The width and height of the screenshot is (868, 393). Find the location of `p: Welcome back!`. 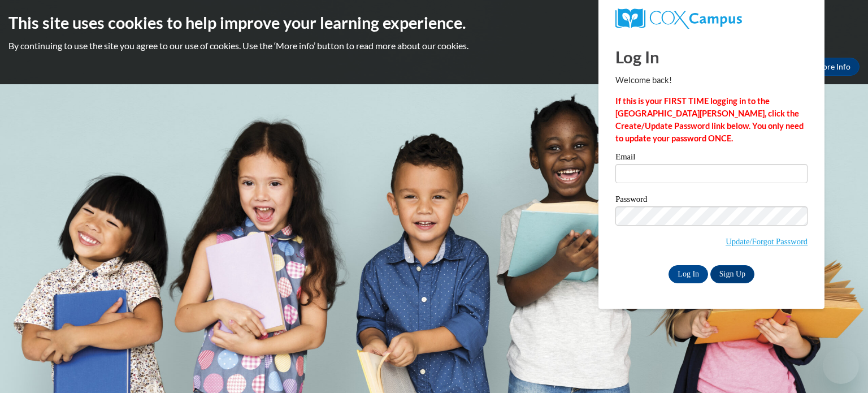

p: Welcome back! is located at coordinates (711, 81).